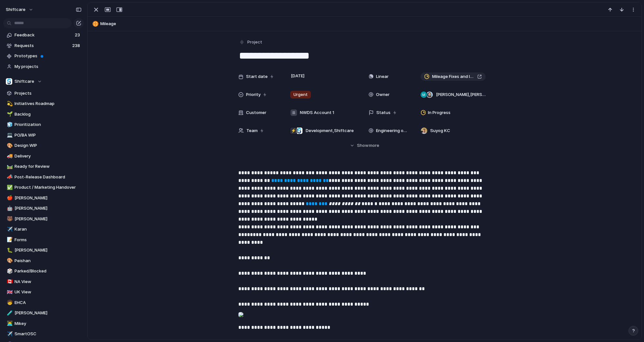  What do you see at coordinates (77, 46) in the screenshot?
I see `span: 238` at bounding box center [77, 46].